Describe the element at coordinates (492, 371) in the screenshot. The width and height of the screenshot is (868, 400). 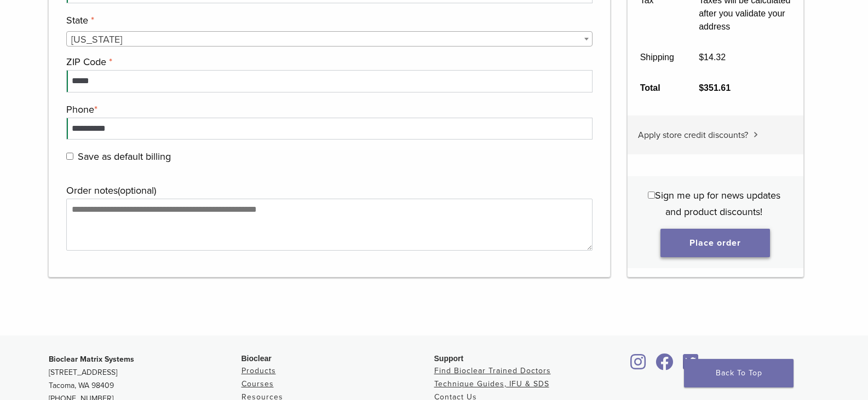
I see `a: Find Bioclear Trained Doctors` at that location.